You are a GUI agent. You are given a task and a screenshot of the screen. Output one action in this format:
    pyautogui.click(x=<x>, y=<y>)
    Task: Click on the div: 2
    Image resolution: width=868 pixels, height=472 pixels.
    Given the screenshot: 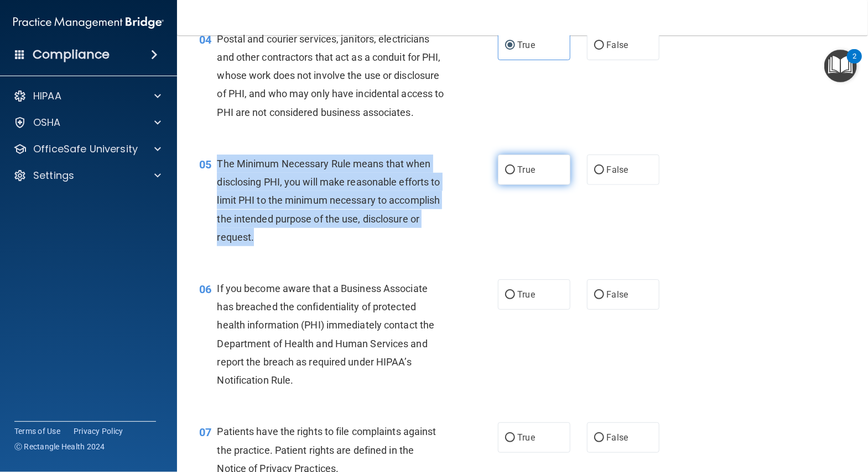 What is the action you would take?
    pyautogui.click(x=853, y=63)
    